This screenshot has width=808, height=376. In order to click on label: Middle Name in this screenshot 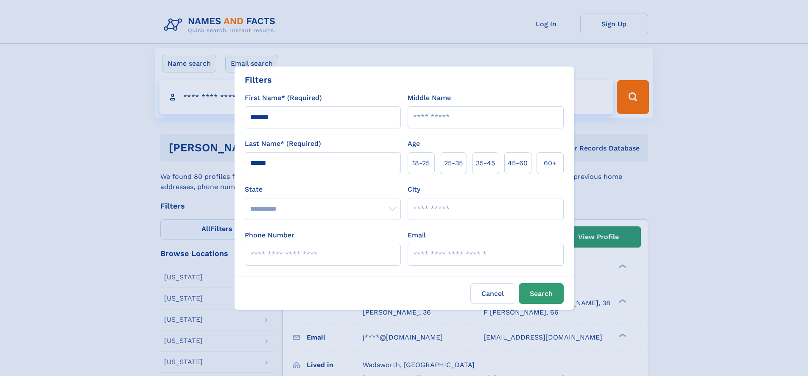, I will do `click(429, 98)`.